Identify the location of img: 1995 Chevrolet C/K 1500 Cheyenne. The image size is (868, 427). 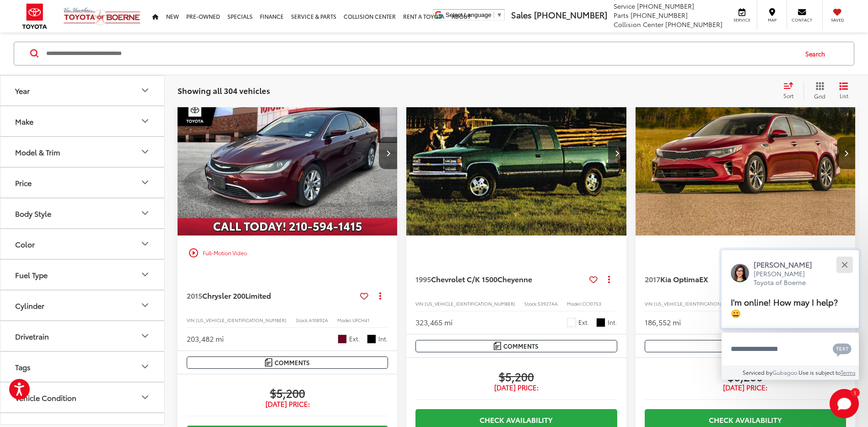
(516, 153).